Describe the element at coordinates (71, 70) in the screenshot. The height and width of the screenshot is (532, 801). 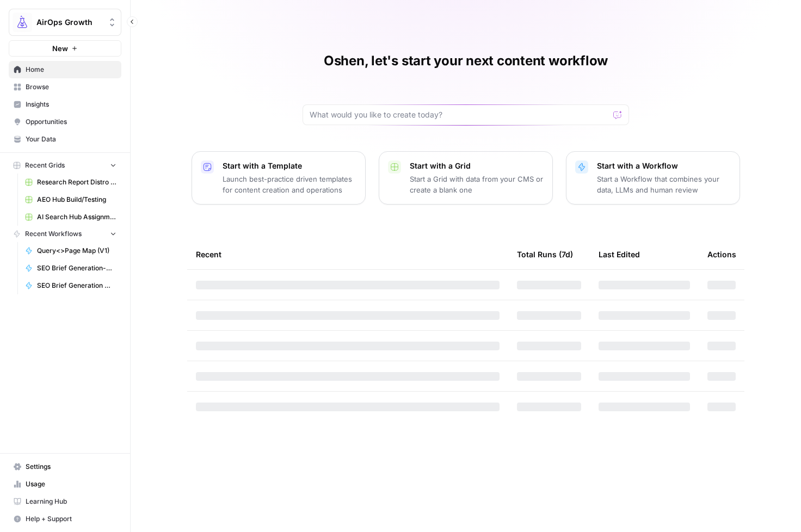
I see `span: Home` at that location.